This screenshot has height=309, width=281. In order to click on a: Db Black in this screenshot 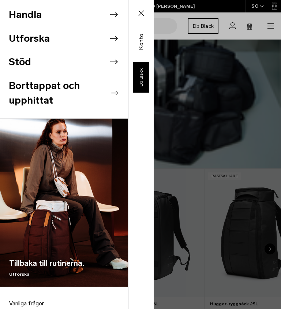, I will do `click(141, 77)`.